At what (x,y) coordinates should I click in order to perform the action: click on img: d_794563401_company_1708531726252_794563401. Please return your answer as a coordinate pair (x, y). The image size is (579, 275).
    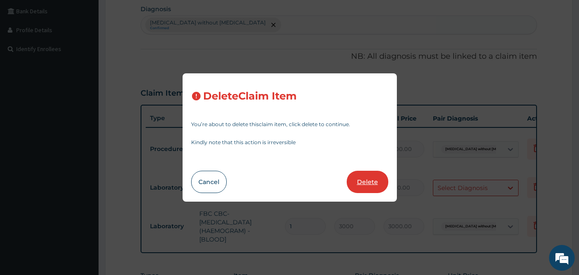
    Looking at the image, I should click on (25, 54).